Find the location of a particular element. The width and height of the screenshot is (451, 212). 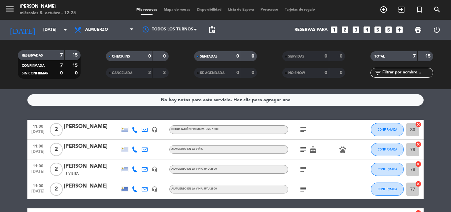

span: Pre-acceso is located at coordinates (269, 10).